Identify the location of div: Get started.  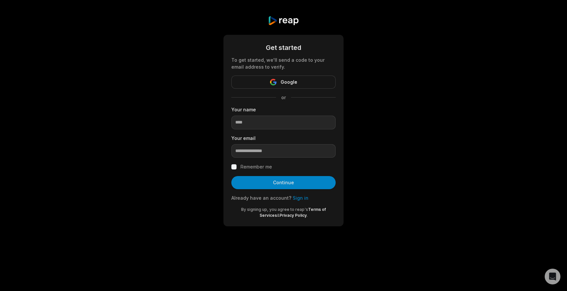
(284, 48).